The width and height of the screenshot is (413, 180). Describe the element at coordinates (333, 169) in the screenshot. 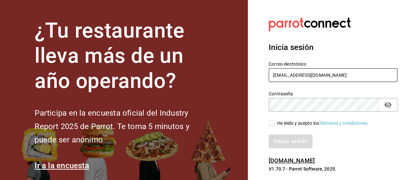

I see `p: V1.70.7 - Parrot Software, 2025.` at that location.